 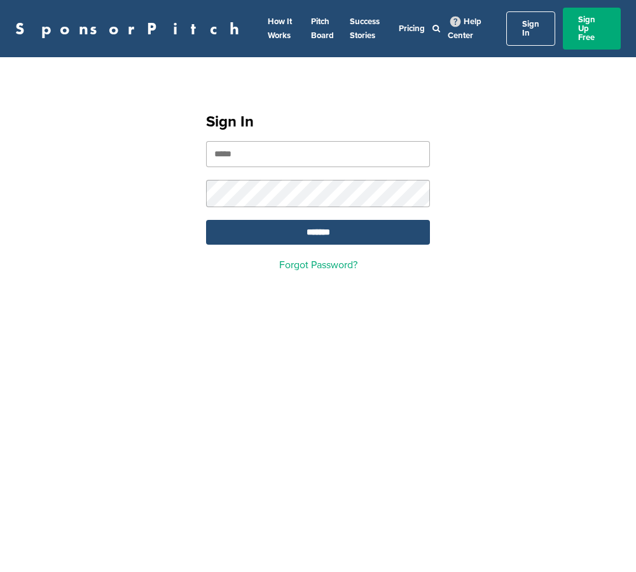 What do you see at coordinates (318, 265) in the screenshot?
I see `a: Forgot Password?` at bounding box center [318, 265].